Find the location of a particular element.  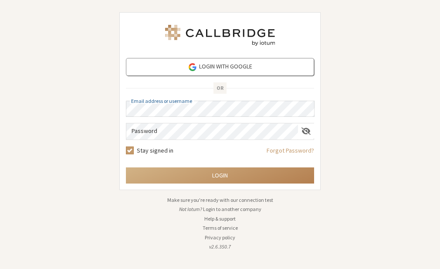

a: Login with Google is located at coordinates (220, 67).